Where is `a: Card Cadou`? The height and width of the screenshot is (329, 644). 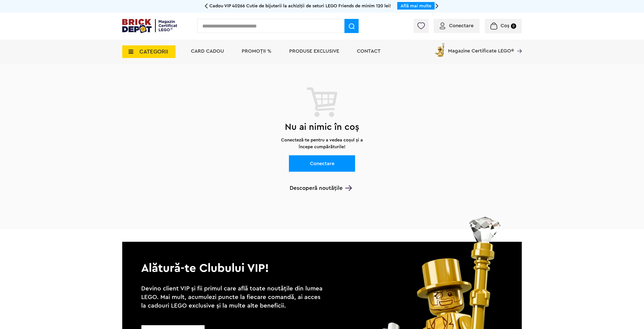
a: Card Cadou is located at coordinates (208, 51).